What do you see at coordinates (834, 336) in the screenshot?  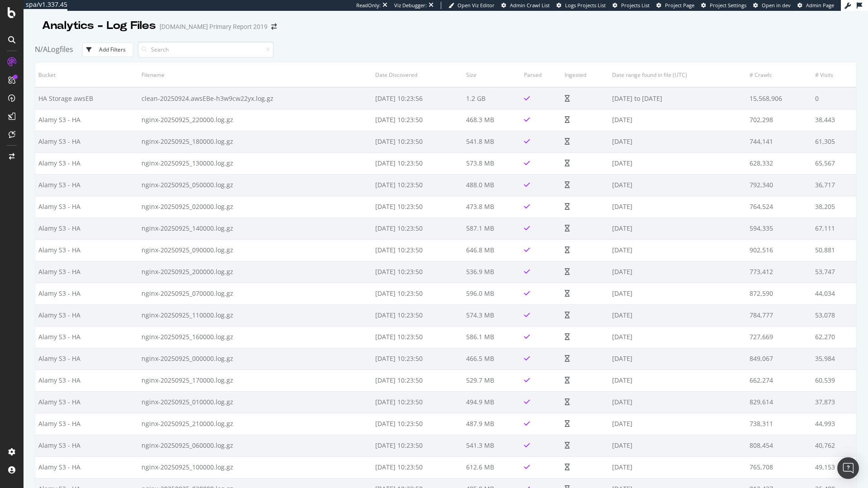 I see `td: 62,270` at bounding box center [834, 336].